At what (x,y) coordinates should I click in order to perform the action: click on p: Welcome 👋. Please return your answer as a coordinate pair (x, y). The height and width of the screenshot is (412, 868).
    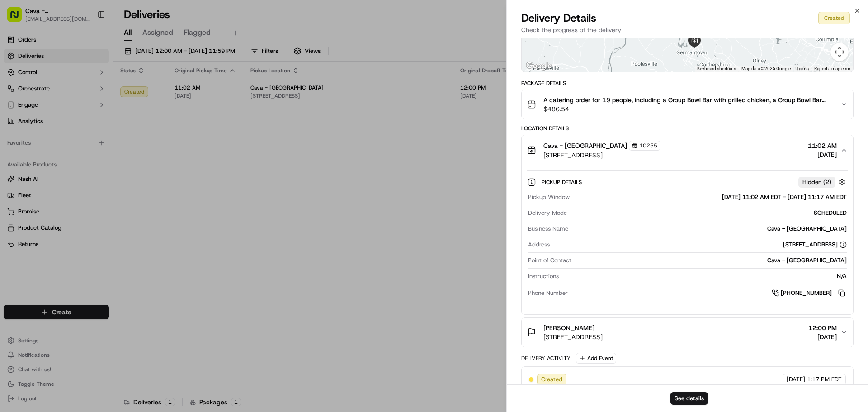
    Looking at the image, I should click on (86, 44).